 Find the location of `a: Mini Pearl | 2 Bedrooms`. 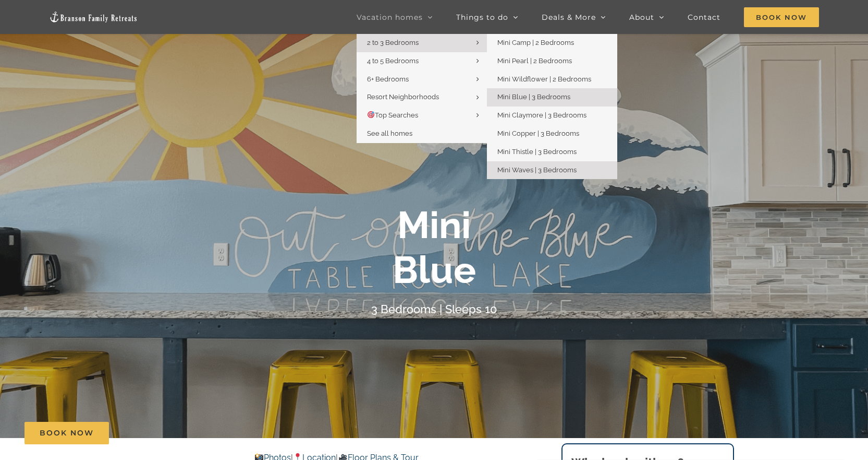

a: Mini Pearl | 2 Bedrooms is located at coordinates (552, 61).